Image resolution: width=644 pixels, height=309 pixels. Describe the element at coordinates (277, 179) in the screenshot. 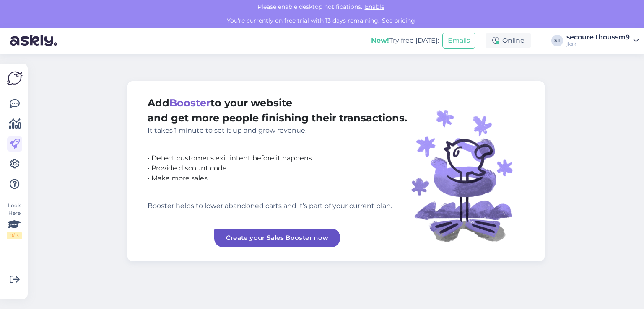

I see `div: • Make more sales` at that location.